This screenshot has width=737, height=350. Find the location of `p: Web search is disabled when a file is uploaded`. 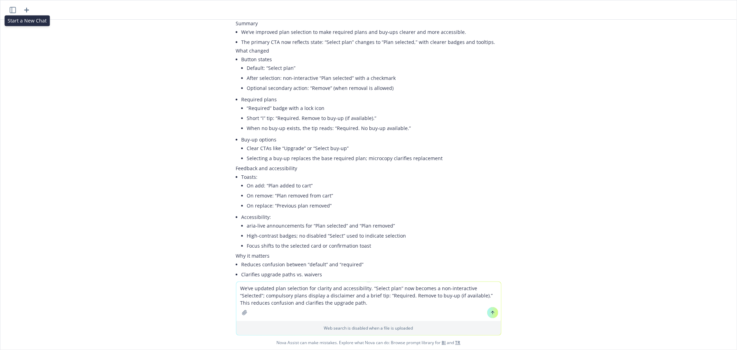

p: Web search is disabled when a file is uploaded is located at coordinates (369, 327).